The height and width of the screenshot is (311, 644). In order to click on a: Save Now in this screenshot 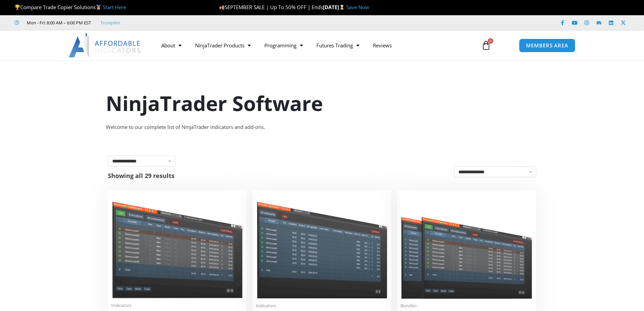, I will do `click(358, 7)`.